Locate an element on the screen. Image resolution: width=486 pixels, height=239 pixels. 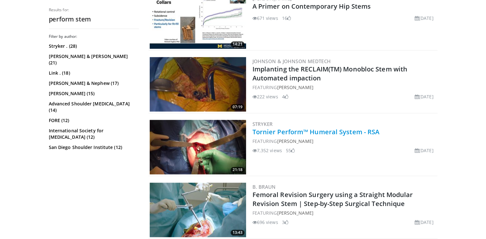
a: FORE (12) is located at coordinates (93, 121).